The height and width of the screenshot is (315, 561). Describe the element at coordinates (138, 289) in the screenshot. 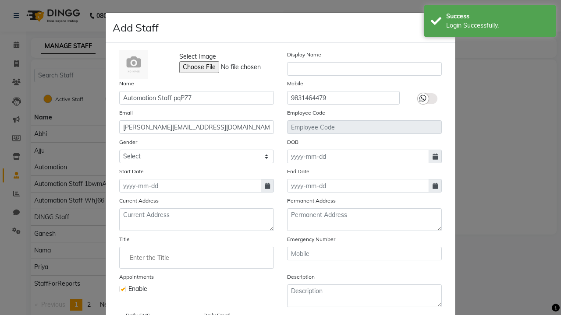

I see `span: Enable` at that location.